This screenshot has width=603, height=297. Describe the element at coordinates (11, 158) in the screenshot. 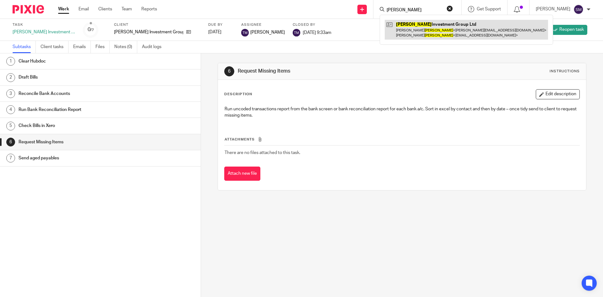

I see `div: 7` at that location.